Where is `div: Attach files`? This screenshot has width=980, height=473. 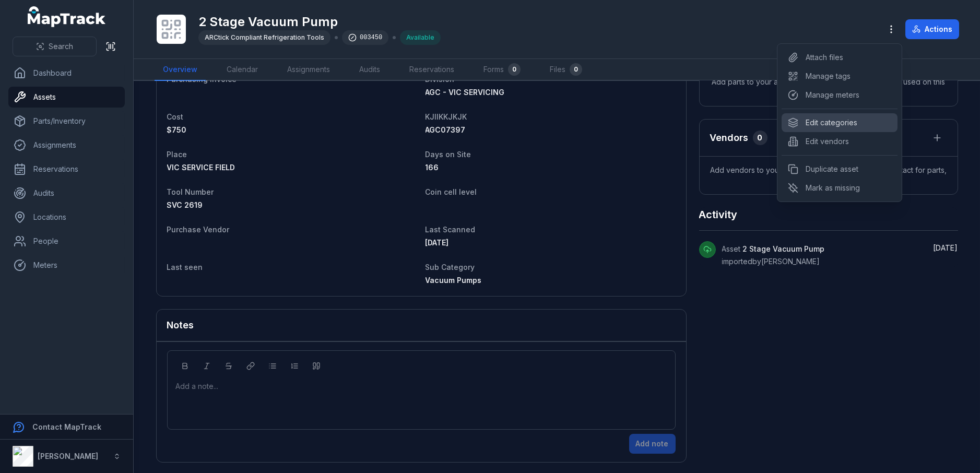
div: Attach files is located at coordinates (839, 58).